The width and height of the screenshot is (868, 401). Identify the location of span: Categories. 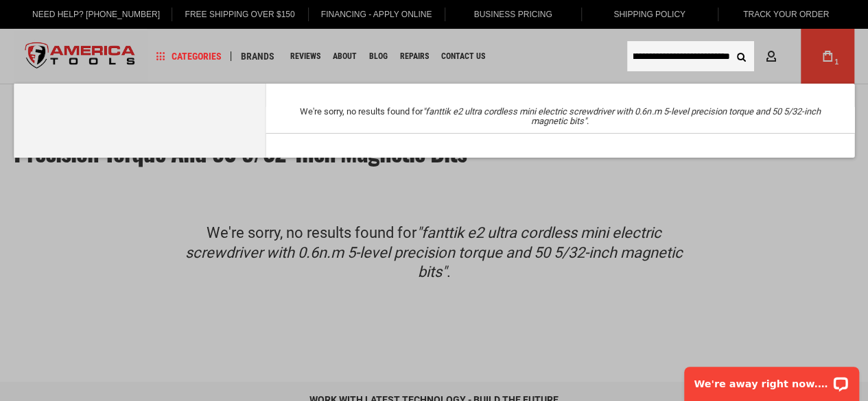
(189, 56).